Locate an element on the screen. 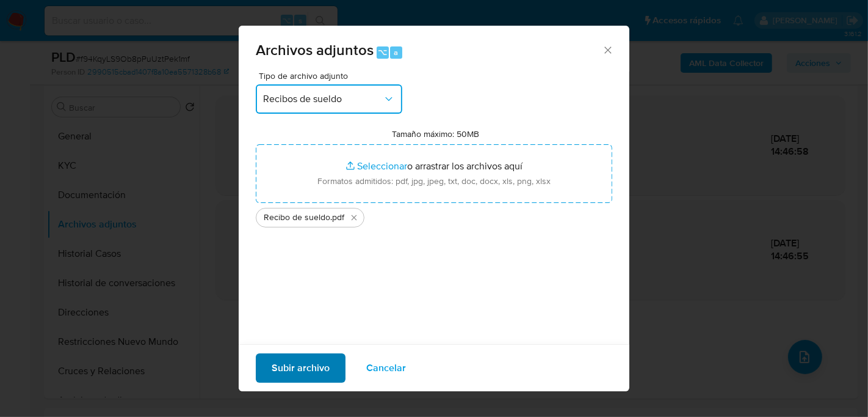 The height and width of the screenshot is (417, 868). span: Cancelar is located at coordinates (386, 368).